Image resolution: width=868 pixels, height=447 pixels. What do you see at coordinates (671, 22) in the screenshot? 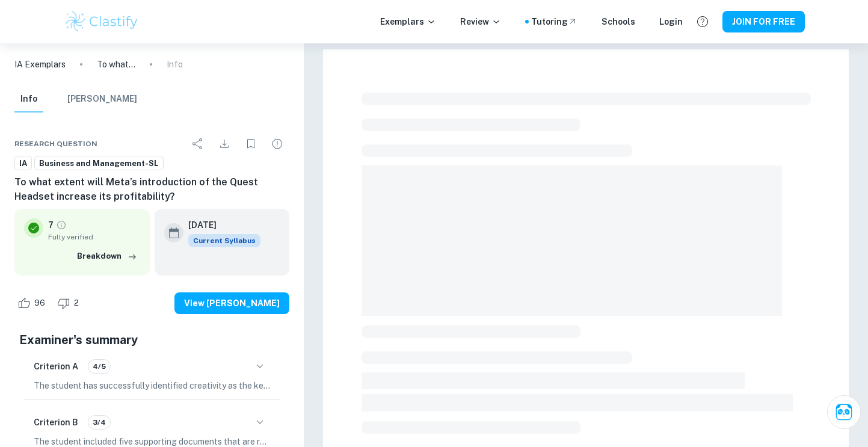
I see `div: Login` at bounding box center [671, 22].